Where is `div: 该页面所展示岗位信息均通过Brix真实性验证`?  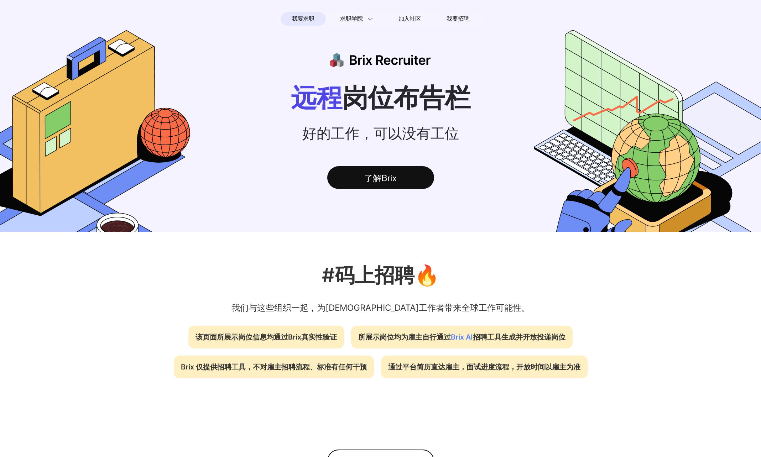
div: 该页面所展示岗位信息均通过Brix真实性验证 is located at coordinates (266, 337).